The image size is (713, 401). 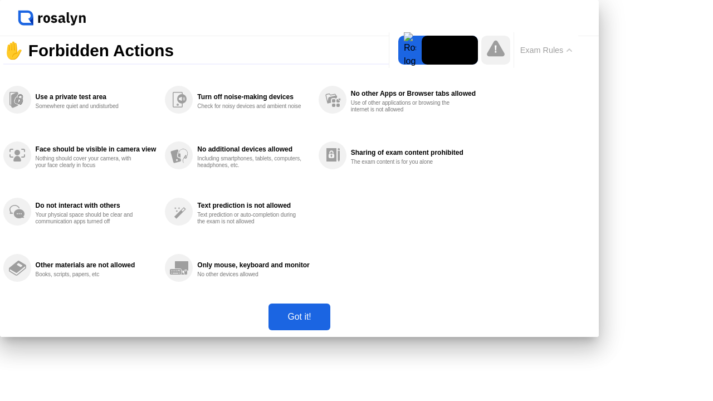 What do you see at coordinates (96, 206) in the screenshot?
I see `div: Do not interact with others` at bounding box center [96, 206].